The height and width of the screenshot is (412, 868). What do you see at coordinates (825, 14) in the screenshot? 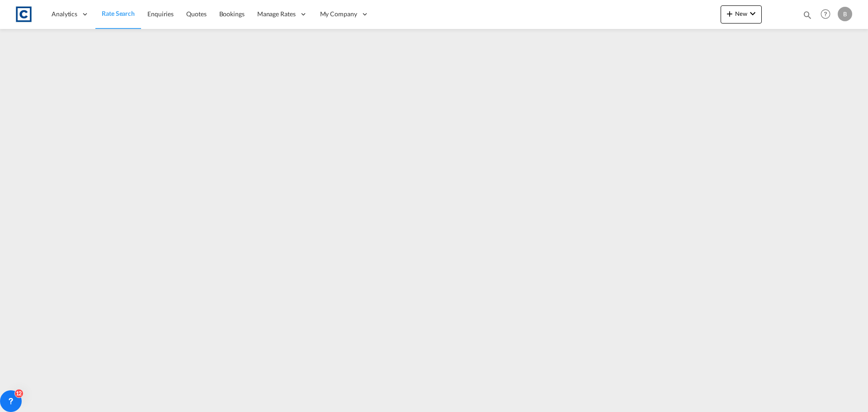
I see `span: Help` at bounding box center [825, 14].